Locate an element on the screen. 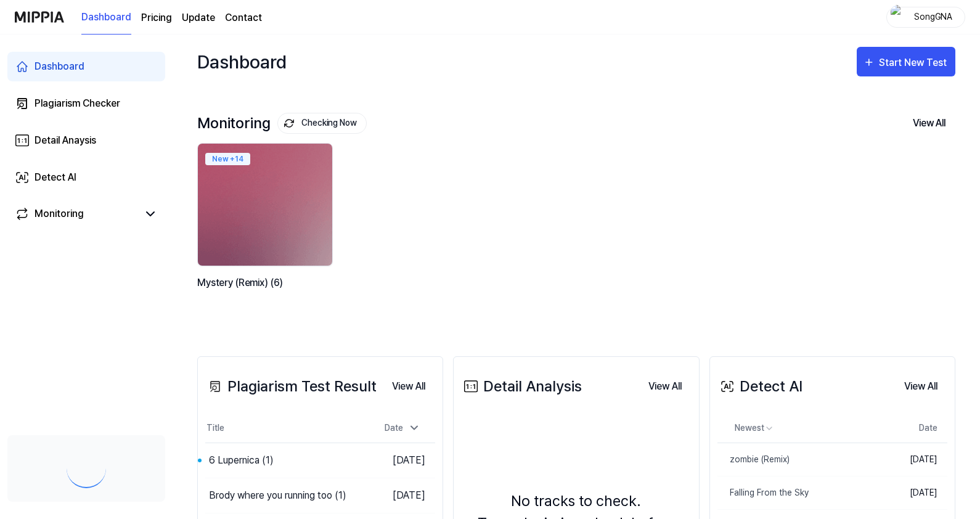 Image resolution: width=980 pixels, height=519 pixels. img: profile is located at coordinates (898, 17).